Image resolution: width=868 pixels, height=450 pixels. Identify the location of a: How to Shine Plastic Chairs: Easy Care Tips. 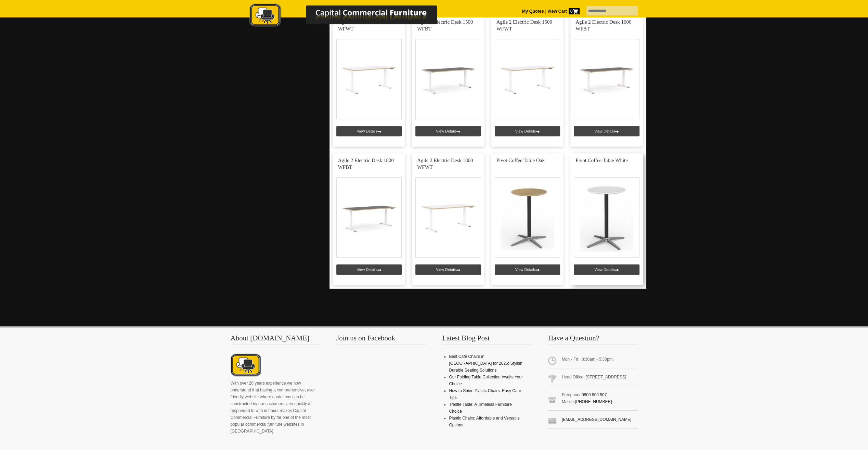
(485, 394).